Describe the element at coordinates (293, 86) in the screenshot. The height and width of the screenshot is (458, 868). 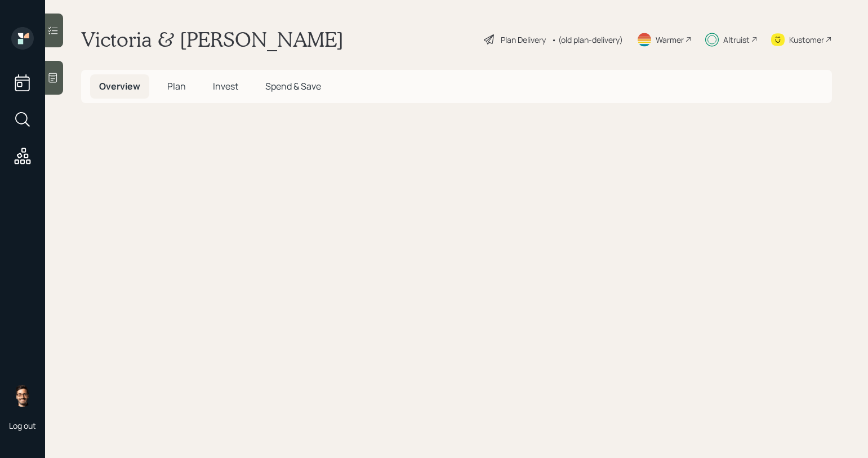
I see `span: Spend & Save` at that location.